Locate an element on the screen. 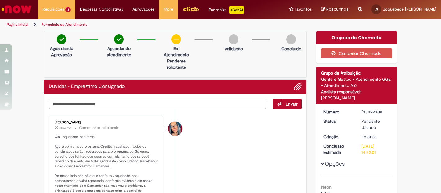 The height and width of the screenshot is (193, 441). p: Aguardando Aprovação is located at coordinates (61, 52).